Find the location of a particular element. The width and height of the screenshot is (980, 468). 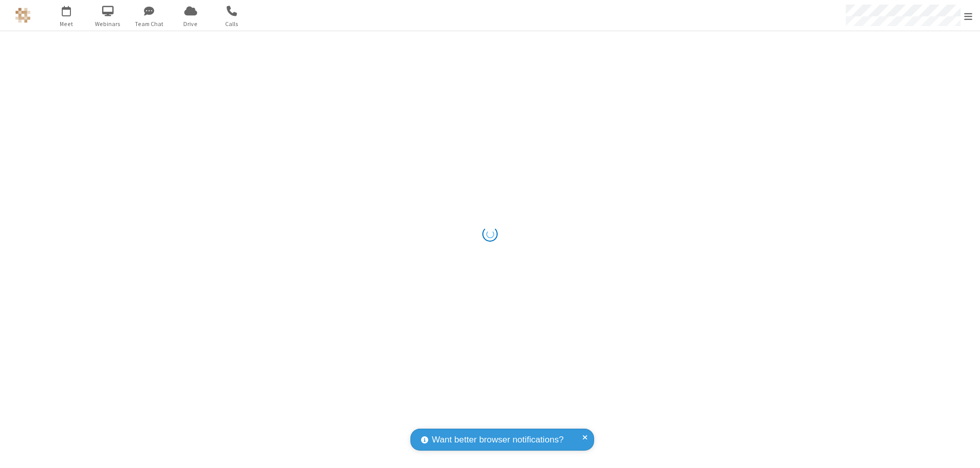

img: QA Selenium DO NOT DELETE OR CHANGE is located at coordinates (23, 15).